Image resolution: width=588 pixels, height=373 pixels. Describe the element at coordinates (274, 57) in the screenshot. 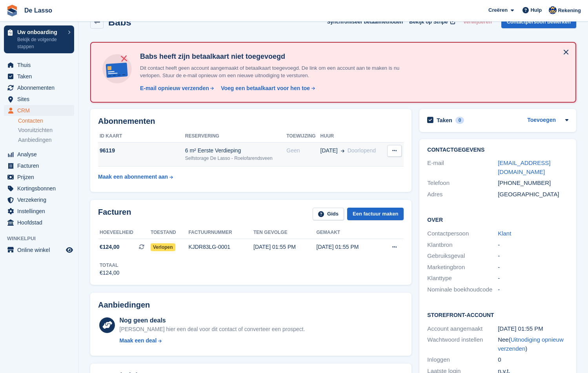

I see `h4: Babs heeft zijn betaalkaart niet toegevoegd` at that location.